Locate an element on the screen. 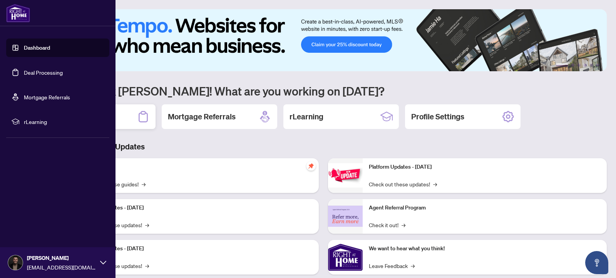 This screenshot has width=616, height=278. a: Deal Processing is located at coordinates (43, 72).